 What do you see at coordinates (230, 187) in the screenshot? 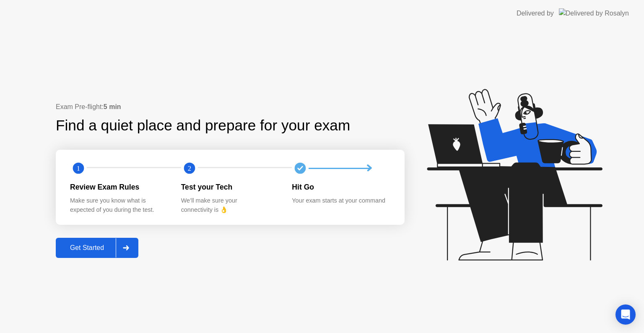
I see `div: Test your Tech` at bounding box center [230, 187].